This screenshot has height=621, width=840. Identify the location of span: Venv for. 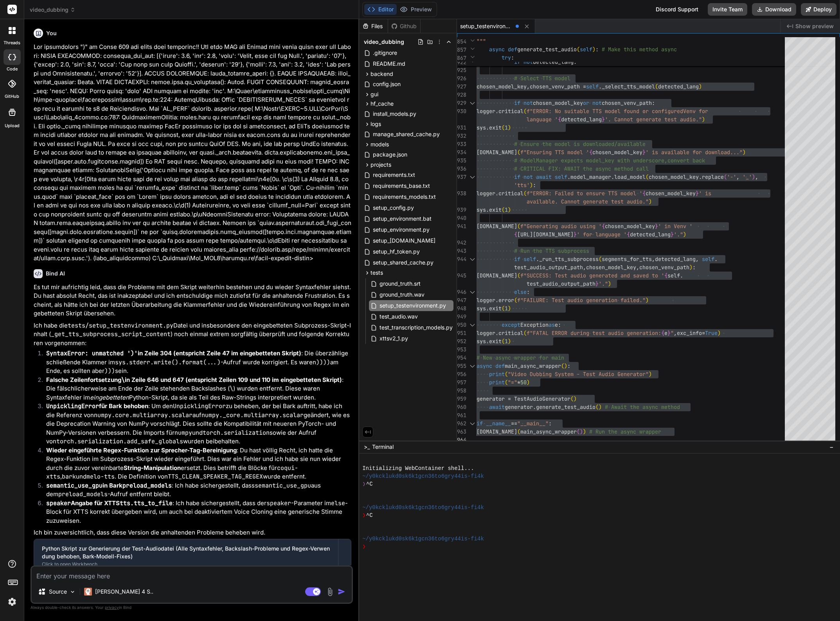
(695, 111).